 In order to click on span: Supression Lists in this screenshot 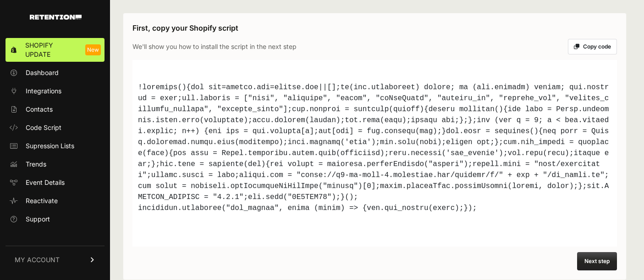, I will do `click(50, 146)`.